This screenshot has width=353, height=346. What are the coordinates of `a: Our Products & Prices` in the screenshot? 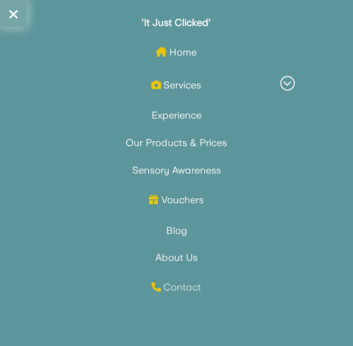 It's located at (177, 142).